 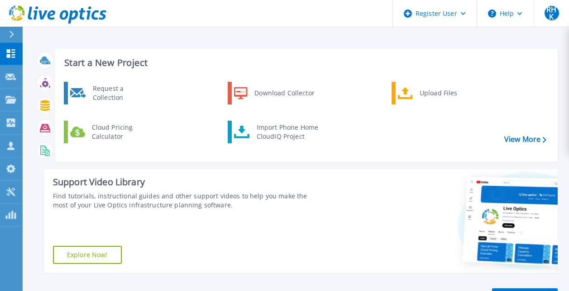 I want to click on a: Download Collector, so click(x=274, y=93).